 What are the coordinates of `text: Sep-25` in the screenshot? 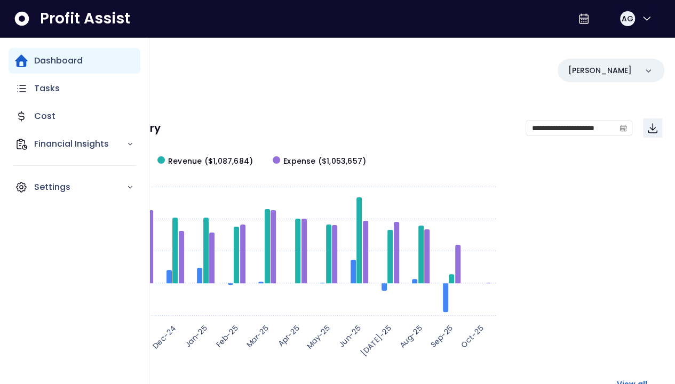 It's located at (441, 336).